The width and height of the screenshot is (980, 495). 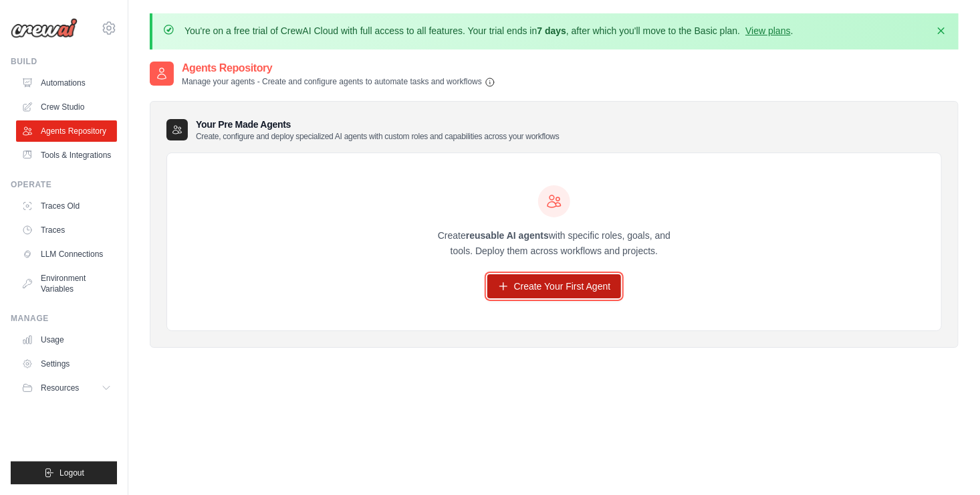 What do you see at coordinates (554, 243) in the screenshot?
I see `p: Create with specific roles, goals, and tools. Deploy them across workflows and projects.` at bounding box center [554, 243].